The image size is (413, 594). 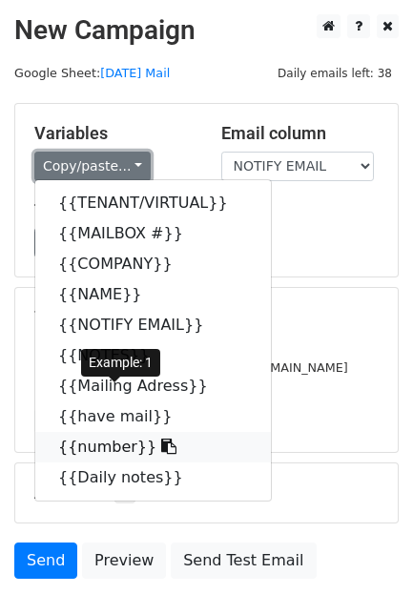 I want to click on span: Daily emails left: 38, so click(x=334, y=73).